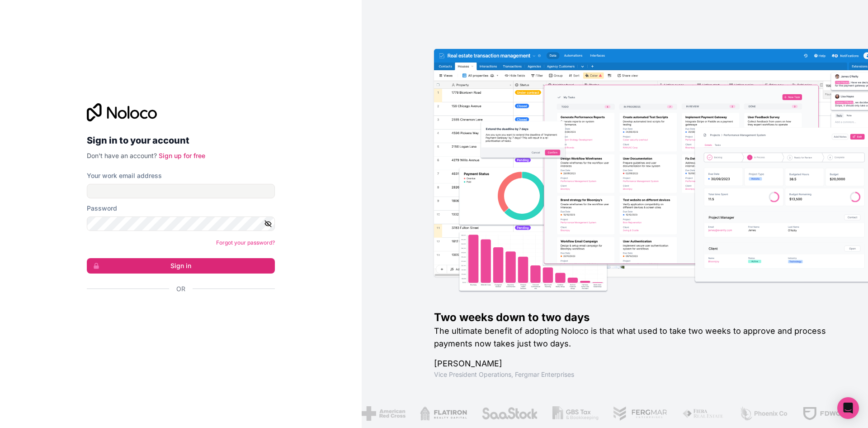 Image resolution: width=868 pixels, height=428 pixels. I want to click on input: Email address, so click(181, 191).